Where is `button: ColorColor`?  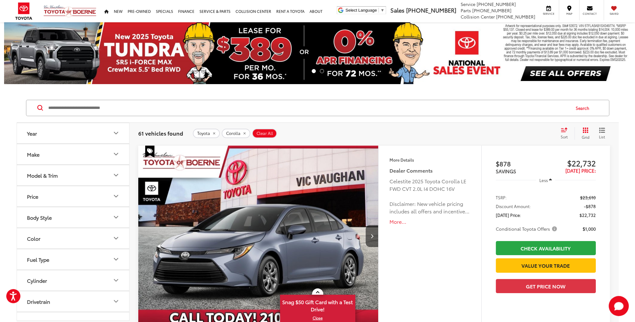
button: ColorColor is located at coordinates (73, 238).